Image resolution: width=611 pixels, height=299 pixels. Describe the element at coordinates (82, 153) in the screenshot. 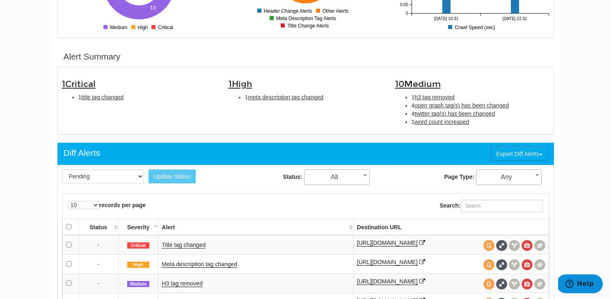

I see `div: Diff Alerts` at that location.